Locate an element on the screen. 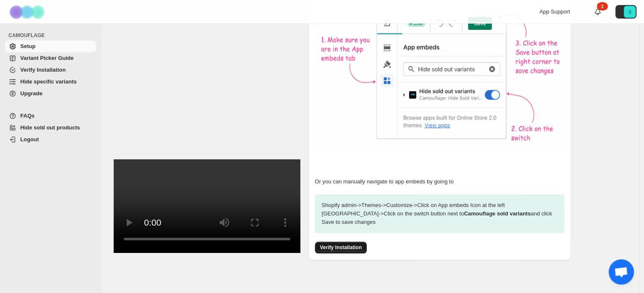 This screenshot has height=293, width=644. img: Camouflage is located at coordinates (28, 12).